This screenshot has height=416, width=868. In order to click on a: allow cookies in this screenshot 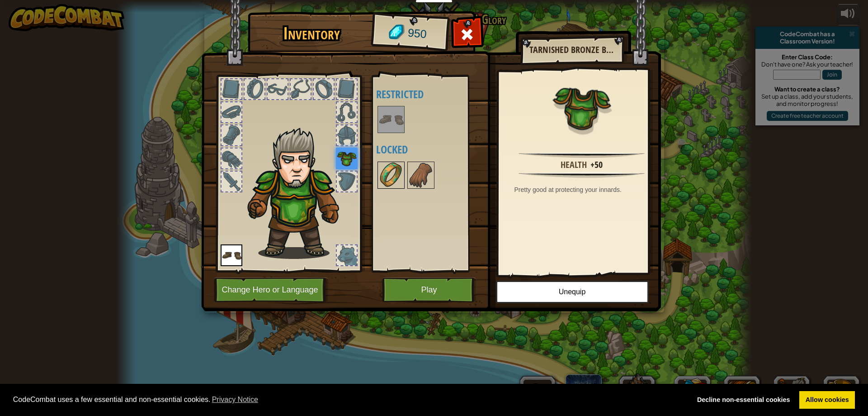, I will do `click(827, 400)`.